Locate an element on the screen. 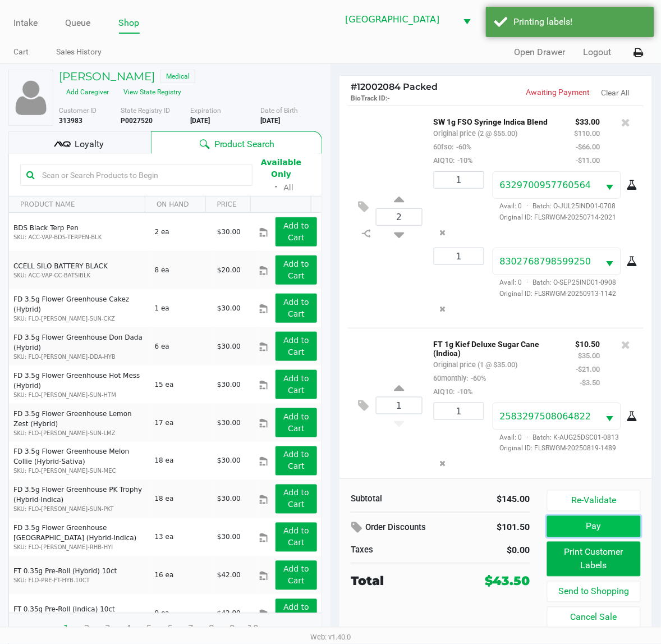  th: PRODUCT NAME is located at coordinates (77, 204).